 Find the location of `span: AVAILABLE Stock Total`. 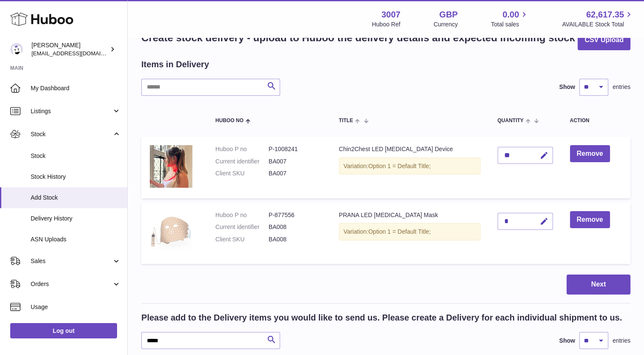

span: AVAILABLE Stock Total is located at coordinates (598, 24).